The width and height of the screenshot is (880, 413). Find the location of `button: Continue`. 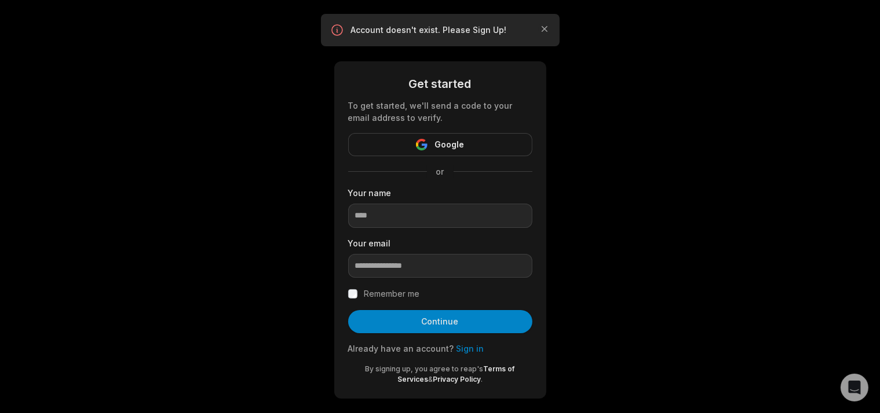

button: Continue is located at coordinates (440, 322).